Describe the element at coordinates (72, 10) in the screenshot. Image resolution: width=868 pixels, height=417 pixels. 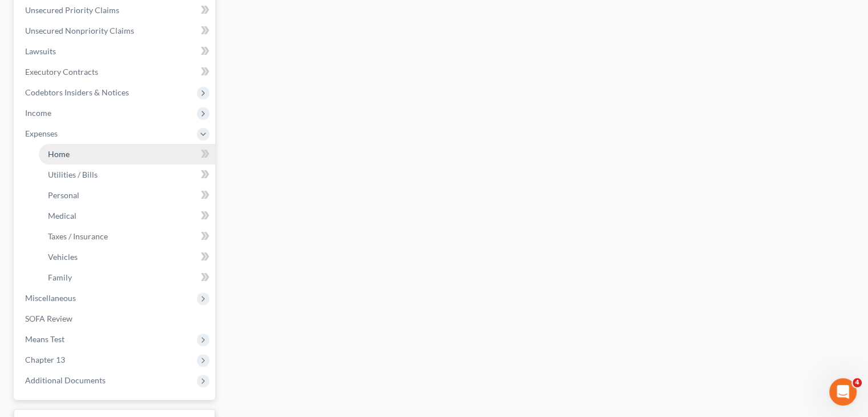
I see `span: Unsecured Priority Claims` at that location.